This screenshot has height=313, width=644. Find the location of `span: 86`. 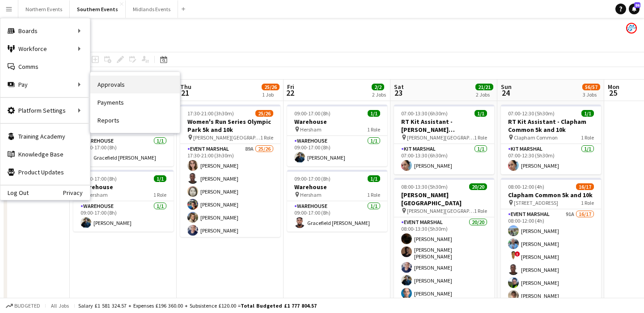

span: 86 is located at coordinates (637, 5).